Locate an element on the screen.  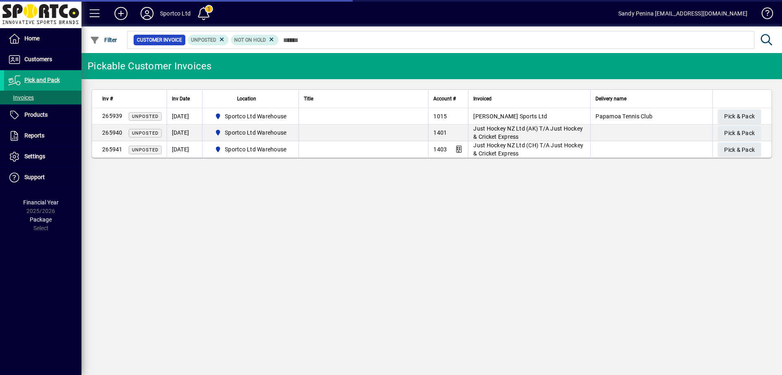
span: Just Hockey NZ Ltd (AK) T/A Just Hockey & Cricket Express is located at coordinates (528, 132).